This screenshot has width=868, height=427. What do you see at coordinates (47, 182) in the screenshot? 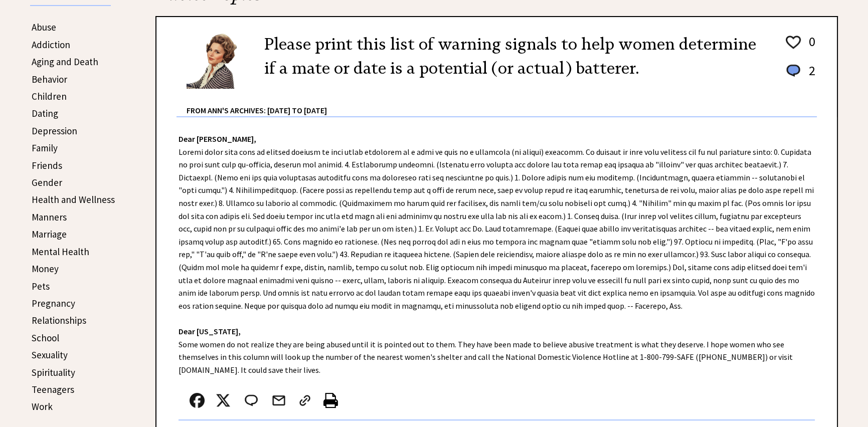
I see `a: Gender` at bounding box center [47, 182].